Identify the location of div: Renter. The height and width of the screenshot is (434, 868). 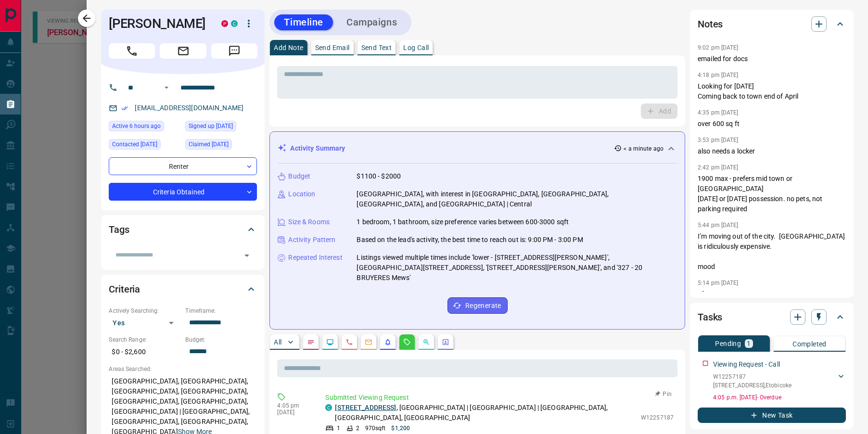
(183, 166).